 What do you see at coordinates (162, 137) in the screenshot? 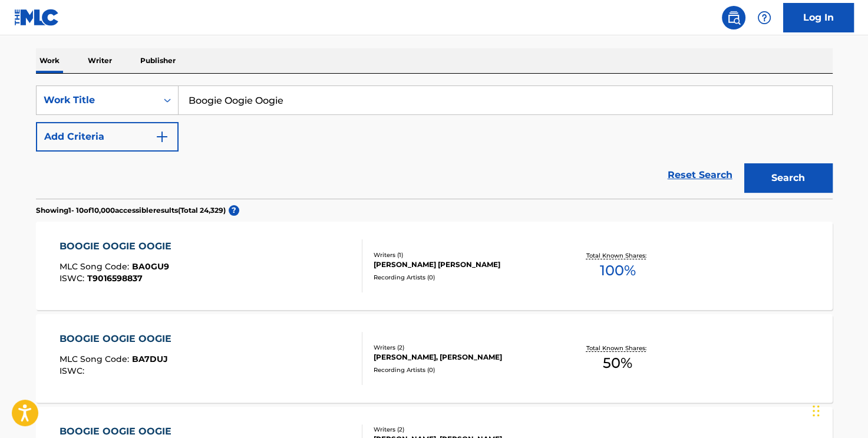
I see `img: 9d2ae6d4665cec9f34b9.svg` at bounding box center [162, 137].